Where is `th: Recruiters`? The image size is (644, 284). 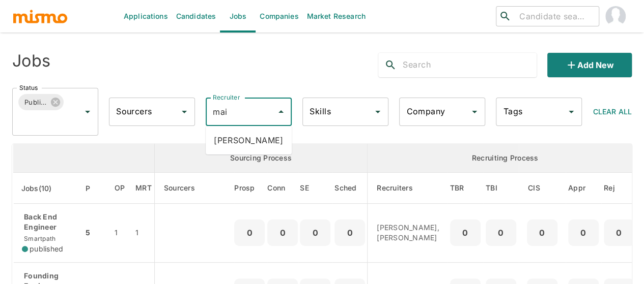 th: Recruiters is located at coordinates (407, 188).